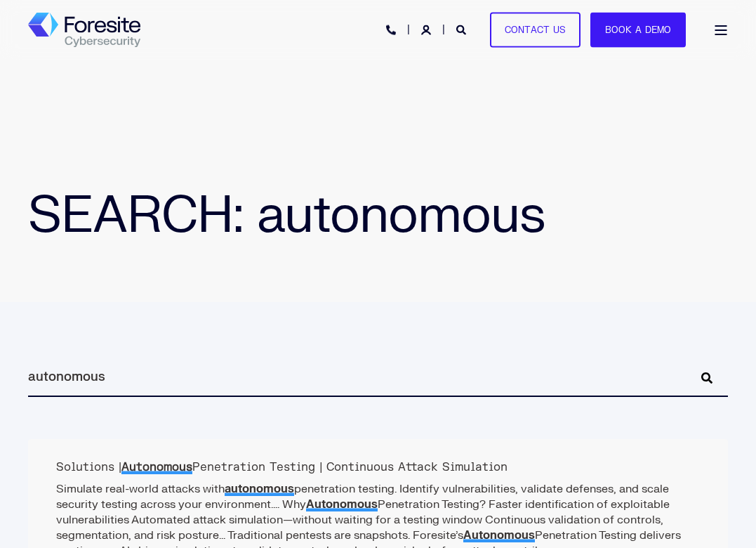  What do you see at coordinates (378, 467) in the screenshot?
I see `h2: Solutions | Penetration Testing | Continuous Attack Simulation` at bounding box center [378, 467].